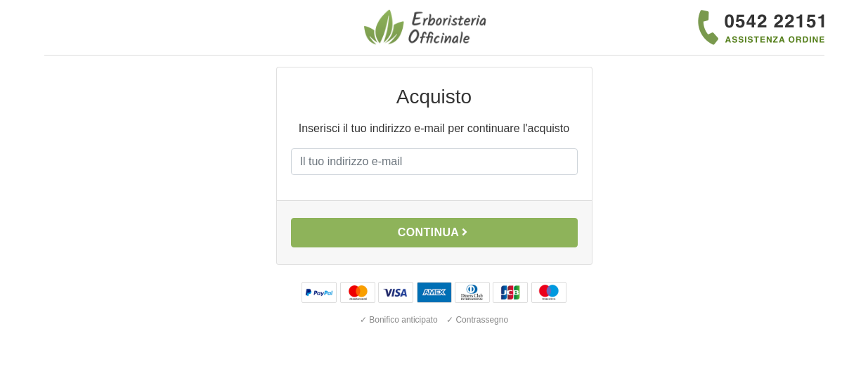  What do you see at coordinates (434, 162) in the screenshot?
I see `input: Il tuo indirizzo e-mail` at bounding box center [434, 162].